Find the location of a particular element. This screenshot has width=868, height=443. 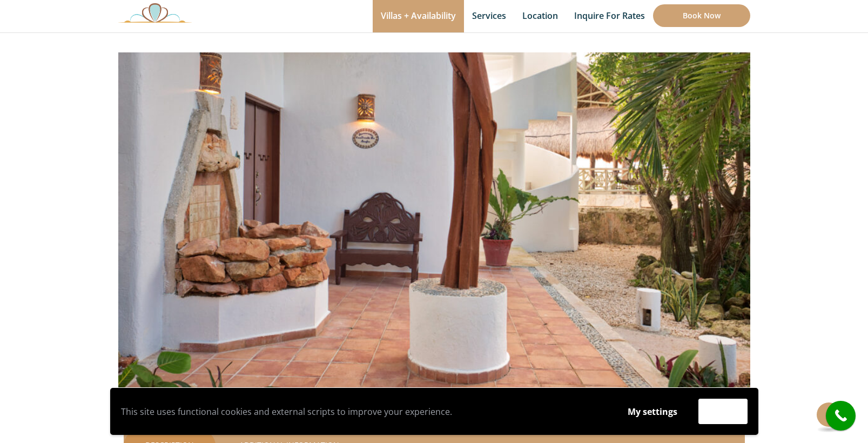

a: Book Now is located at coordinates (702, 15).